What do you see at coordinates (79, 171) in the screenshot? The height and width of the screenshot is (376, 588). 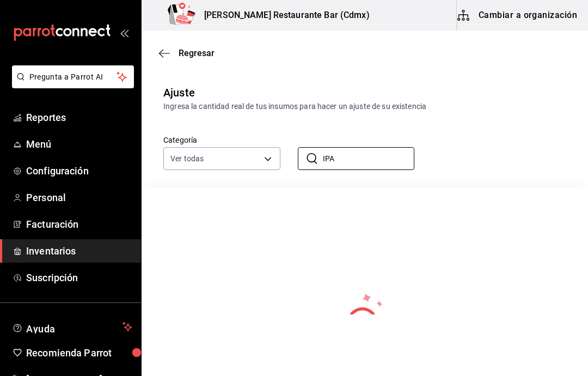 I see `span: Configuración` at bounding box center [79, 171].